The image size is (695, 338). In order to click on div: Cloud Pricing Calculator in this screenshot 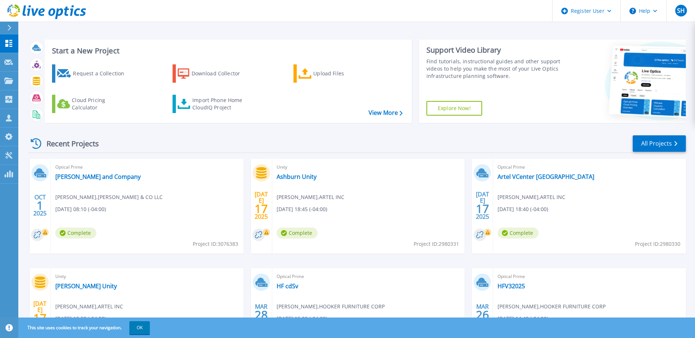, I will do `click(101, 104)`.